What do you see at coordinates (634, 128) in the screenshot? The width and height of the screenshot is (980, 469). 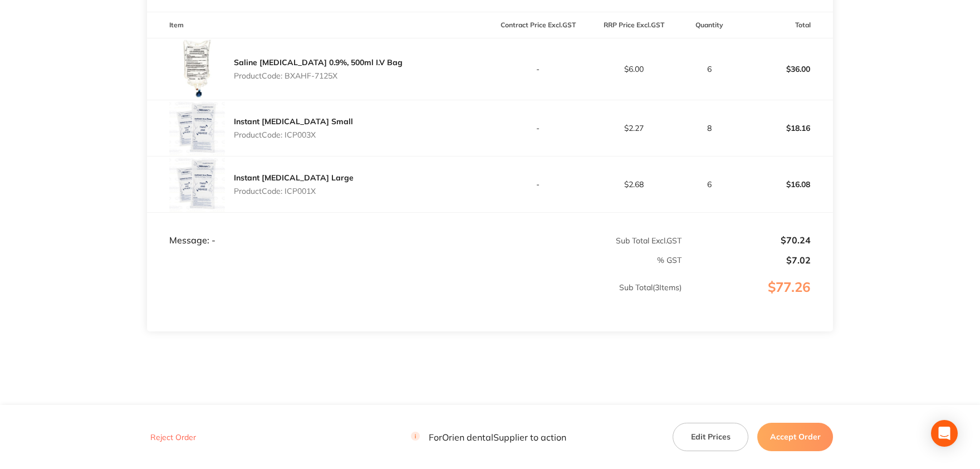 I see `p: $2.27` at bounding box center [634, 128].